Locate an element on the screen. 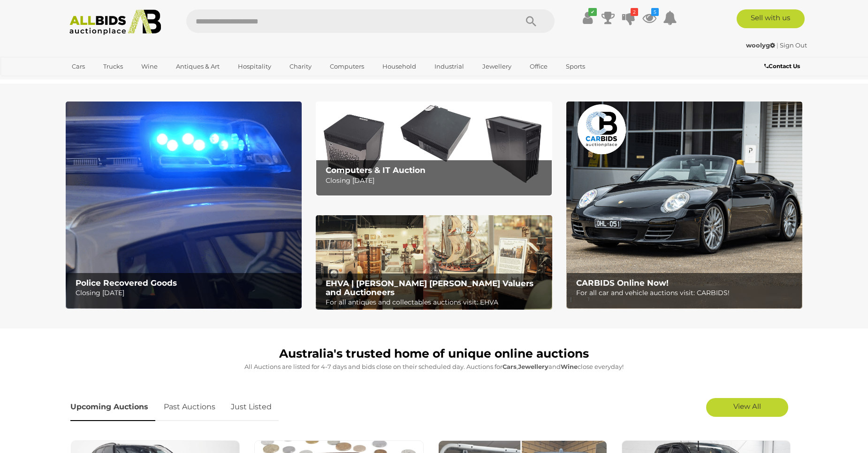 This screenshot has height=453, width=868. a: Past Auctions is located at coordinates (189, 407).